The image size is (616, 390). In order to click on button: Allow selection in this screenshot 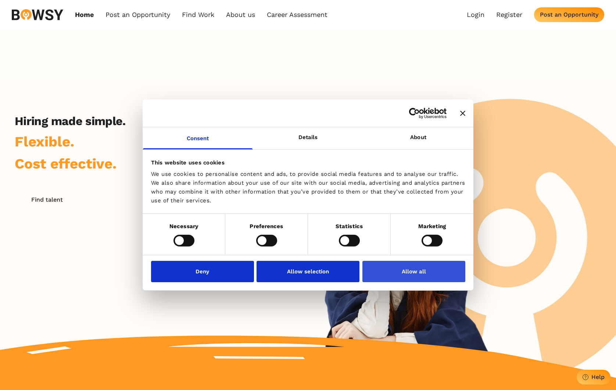, I will do `click(308, 271)`.